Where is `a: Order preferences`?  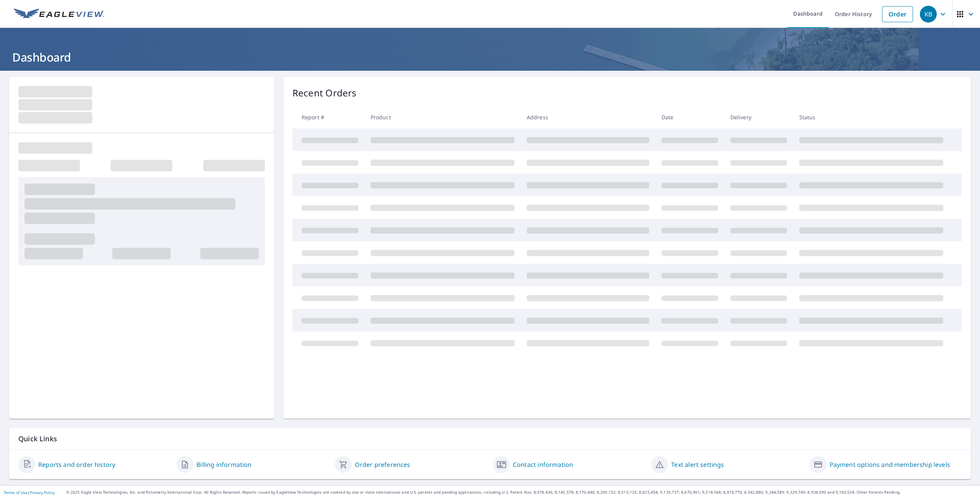
a: Order preferences is located at coordinates (383, 464).